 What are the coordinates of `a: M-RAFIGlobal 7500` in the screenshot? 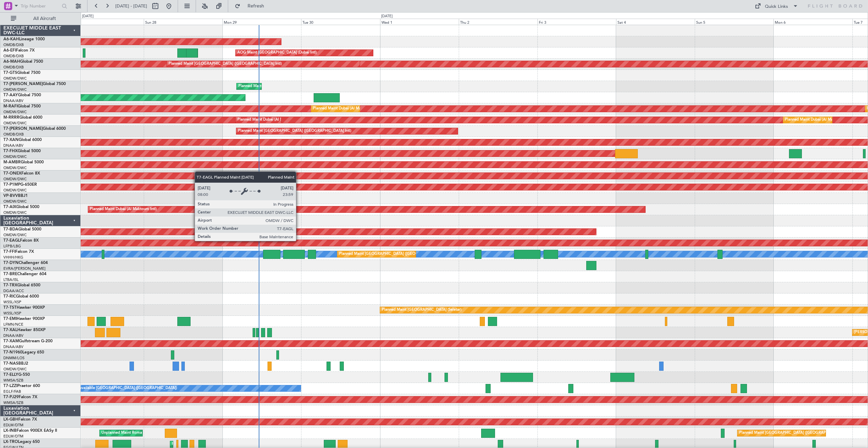 It's located at (22, 107).